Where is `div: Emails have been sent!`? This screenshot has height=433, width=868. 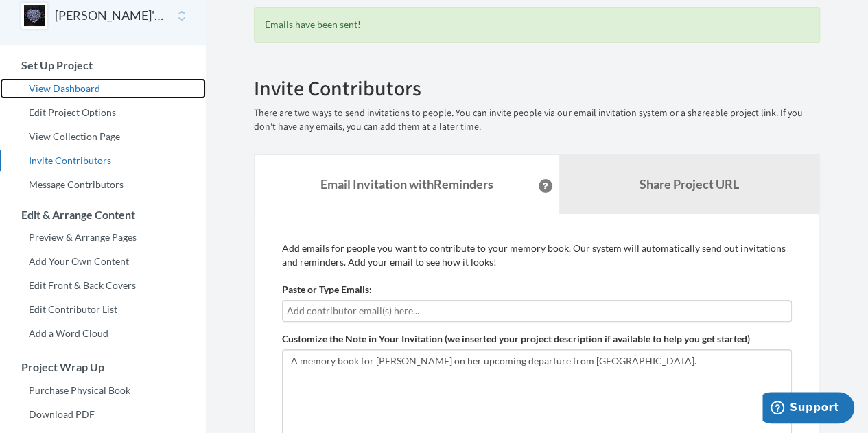
div: Emails have been sent! is located at coordinates (536, 25).